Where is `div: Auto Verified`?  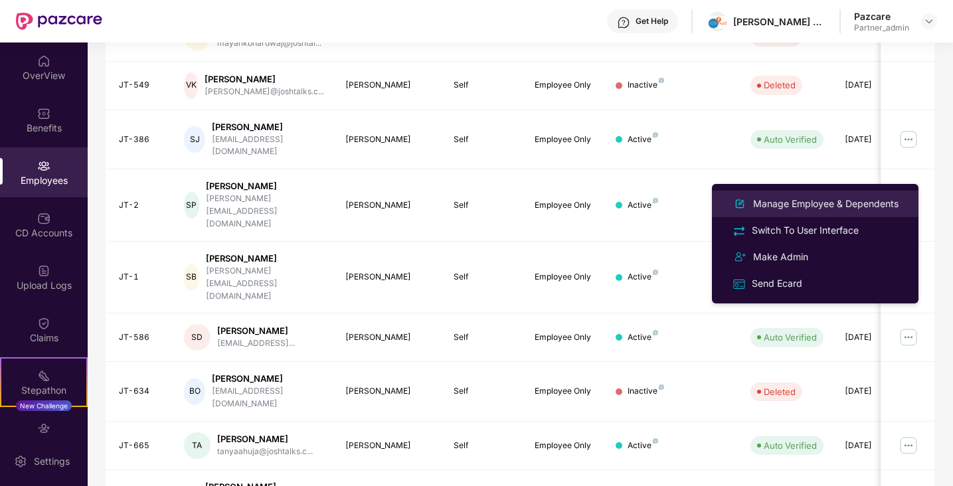
div: Auto Verified is located at coordinates (790, 446).